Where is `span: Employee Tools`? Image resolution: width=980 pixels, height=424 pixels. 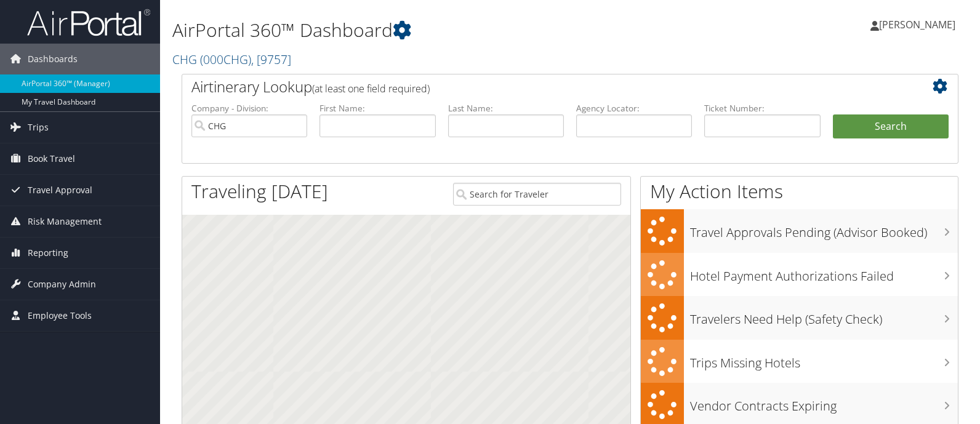 span: Employee Tools is located at coordinates (60, 316).